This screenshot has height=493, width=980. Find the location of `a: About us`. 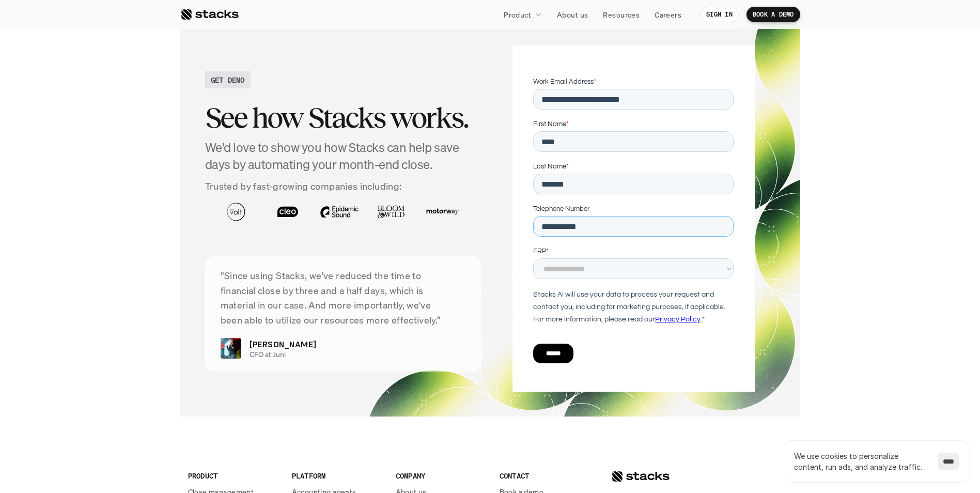

a: About us is located at coordinates (572, 14).